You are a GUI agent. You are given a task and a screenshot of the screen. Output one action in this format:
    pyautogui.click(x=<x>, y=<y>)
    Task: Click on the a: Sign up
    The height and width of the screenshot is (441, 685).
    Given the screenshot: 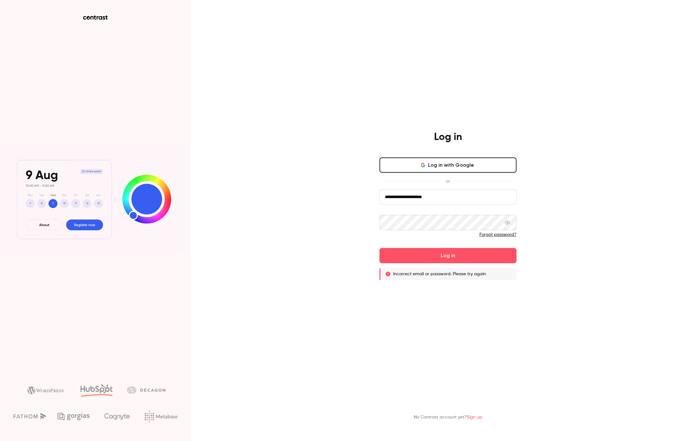 What is the action you would take?
    pyautogui.click(x=475, y=417)
    